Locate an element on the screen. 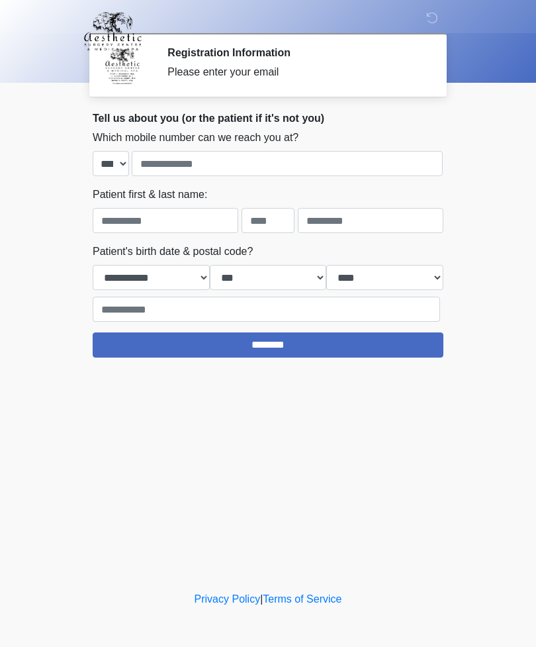 This screenshot has height=647, width=536. h2: Tell us about you (or the patient if it's not you) is located at coordinates (268, 118).